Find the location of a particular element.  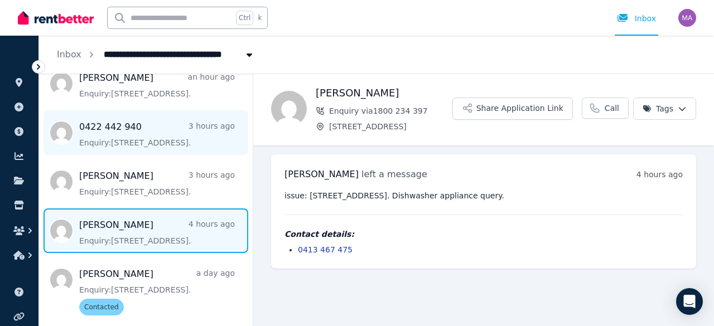

span: Enquiry via 1800 234 397 is located at coordinates (391, 111).